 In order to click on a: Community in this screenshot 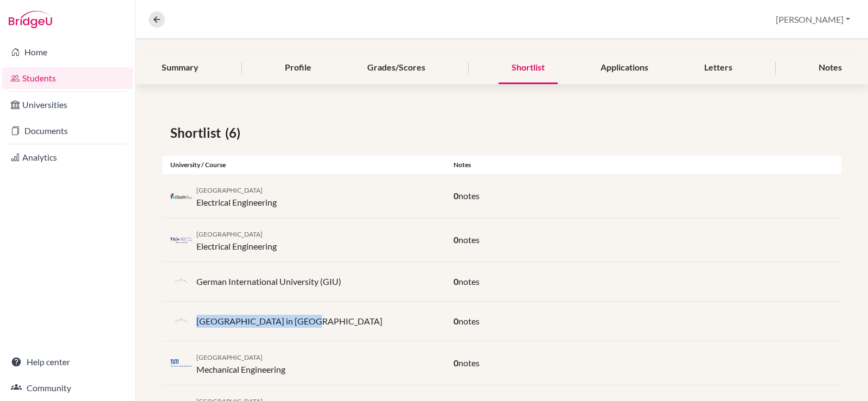, I will do `click(67, 388)`.